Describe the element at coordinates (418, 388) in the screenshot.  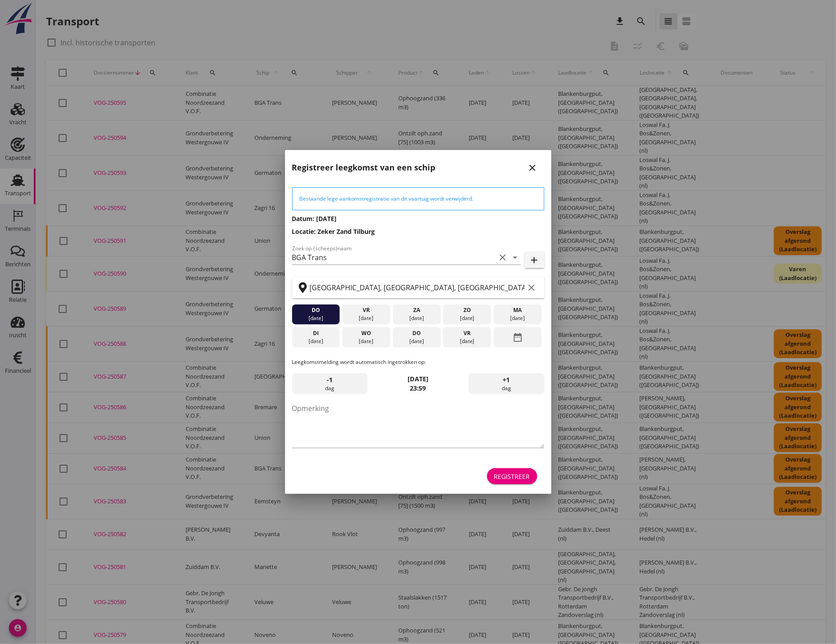
I see `strong: 23:59` at that location.